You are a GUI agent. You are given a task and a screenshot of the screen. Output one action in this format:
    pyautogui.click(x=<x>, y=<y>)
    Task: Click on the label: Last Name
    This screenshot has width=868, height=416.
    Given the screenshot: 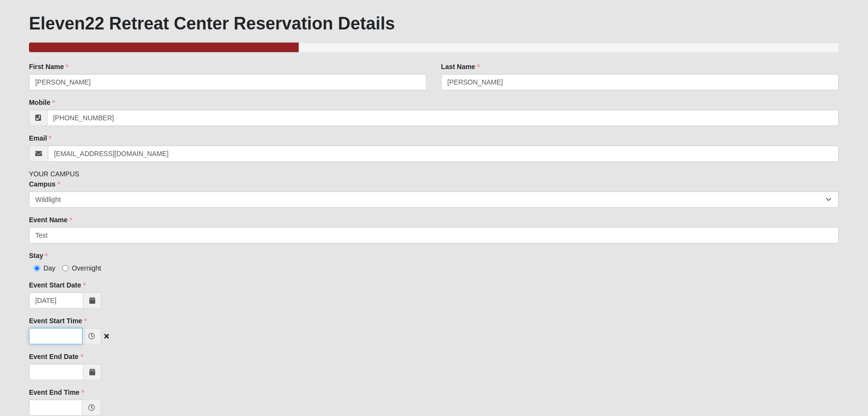 What is the action you would take?
    pyautogui.click(x=461, y=67)
    